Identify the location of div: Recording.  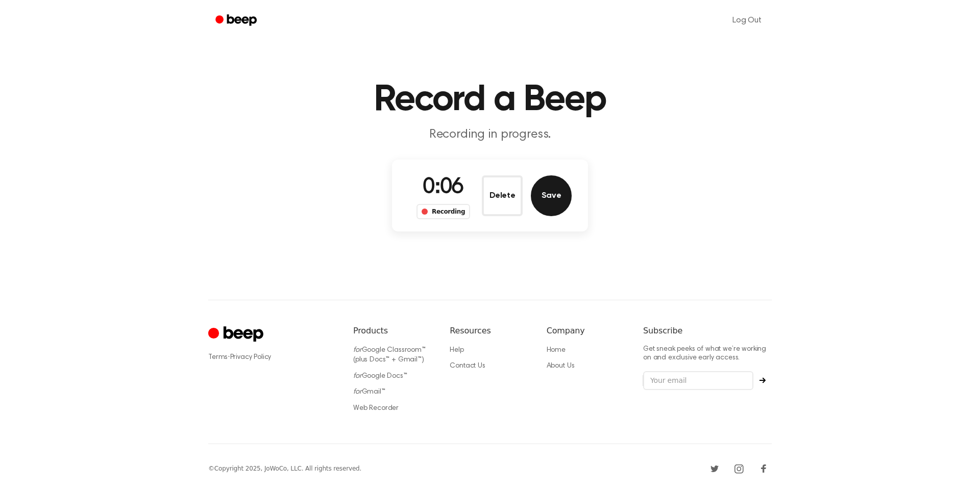
(443, 212).